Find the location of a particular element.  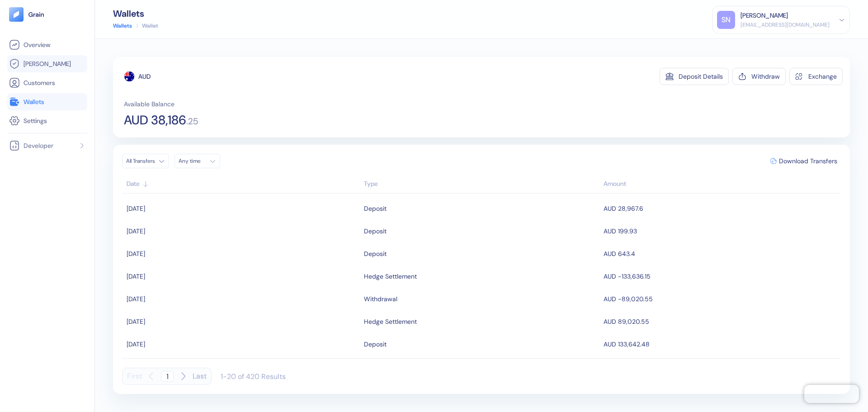

button: Withdraw is located at coordinates (759, 76).